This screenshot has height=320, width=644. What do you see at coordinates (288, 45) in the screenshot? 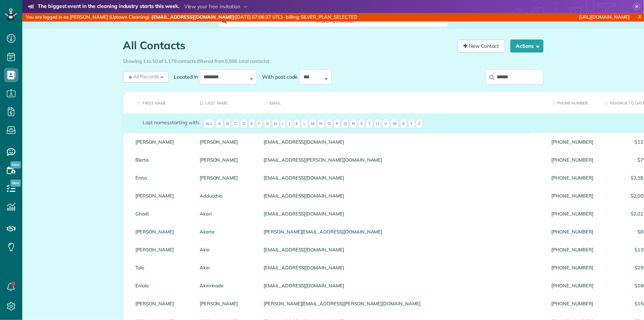
I see `h1: All Contacts` at bounding box center [288, 45].